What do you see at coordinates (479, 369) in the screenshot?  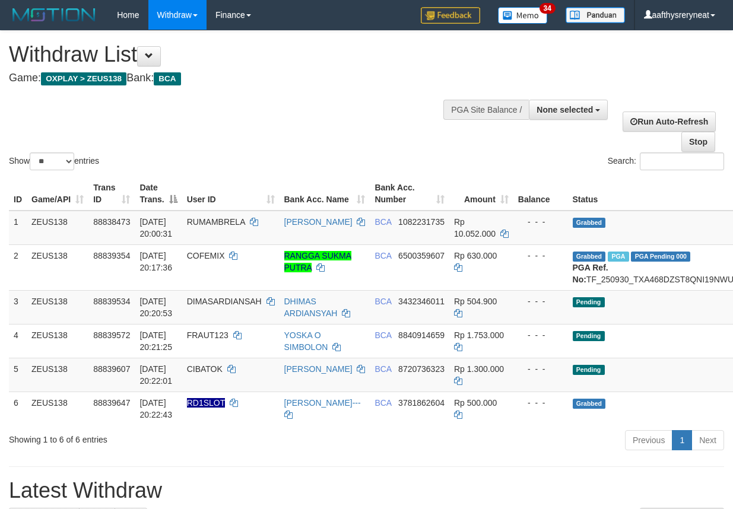 I see `span: Rp 1.300.000` at bounding box center [479, 369].